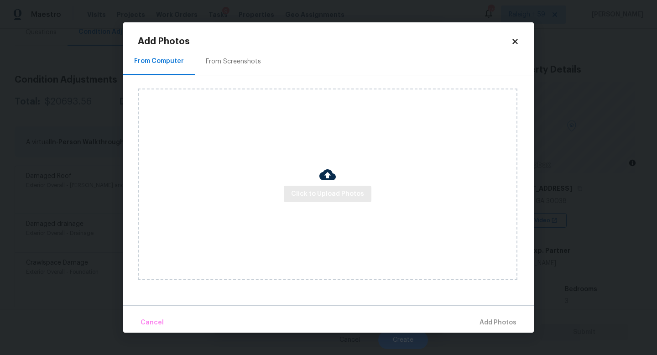 The width and height of the screenshot is (657, 355). I want to click on span: Click to Upload Photos, so click(327, 194).